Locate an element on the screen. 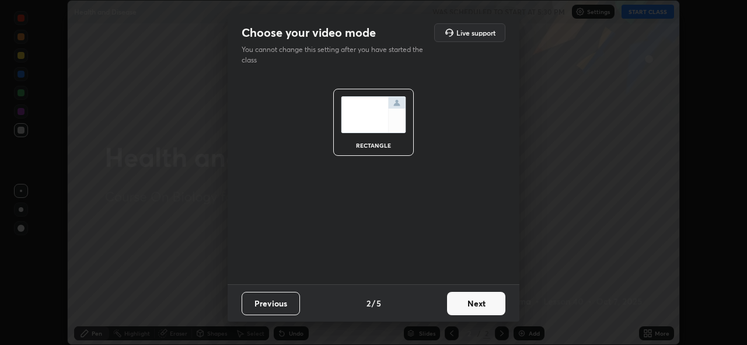  p: You cannot change this setting after you have started the class is located at coordinates (336, 55).